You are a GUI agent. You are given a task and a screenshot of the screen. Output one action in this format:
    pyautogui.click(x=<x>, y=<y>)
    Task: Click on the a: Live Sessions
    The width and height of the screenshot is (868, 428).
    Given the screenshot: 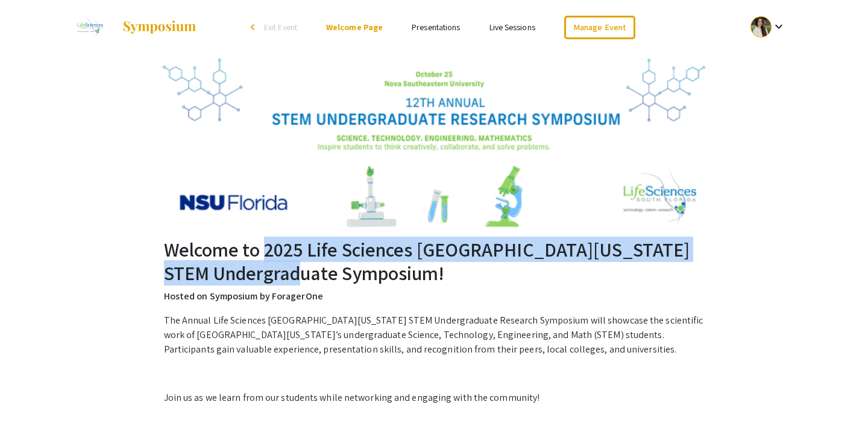 What is the action you would take?
    pyautogui.click(x=512, y=27)
    